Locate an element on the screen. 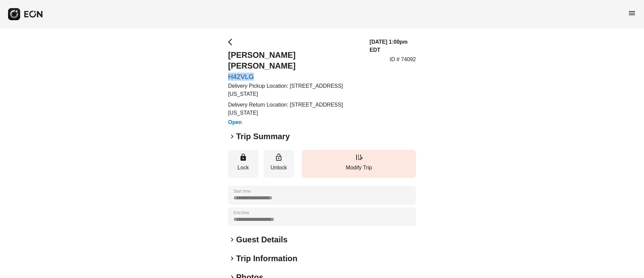 The height and width of the screenshot is (278, 644). h2: Trip Information is located at coordinates (267, 258).